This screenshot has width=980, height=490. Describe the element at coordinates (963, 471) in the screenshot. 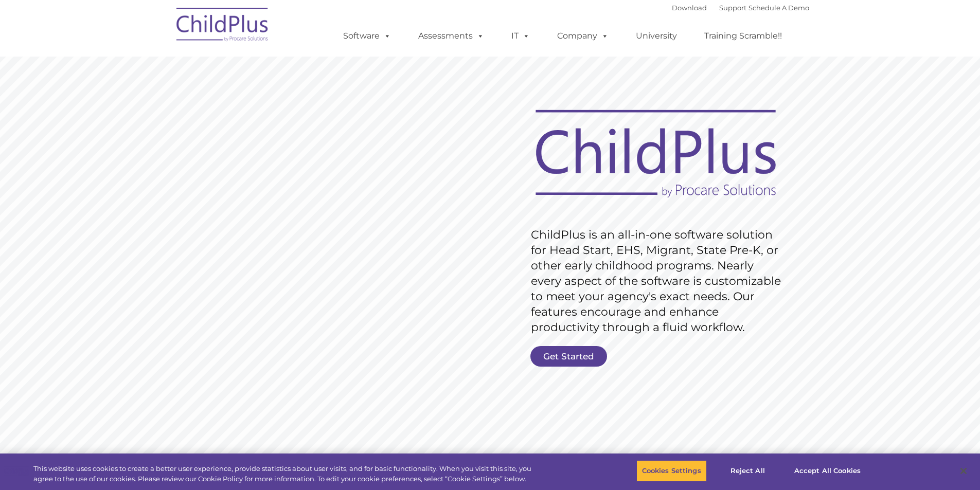

I see `button: Close` at that location.